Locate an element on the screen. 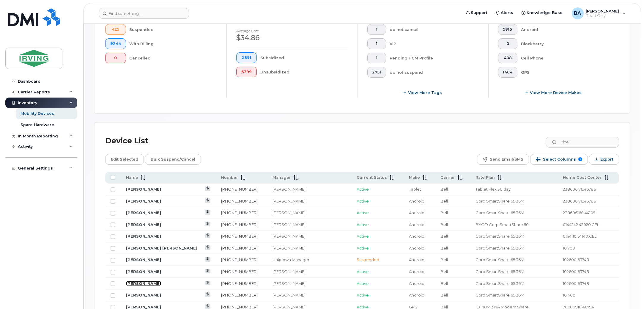  span: 2891 is located at coordinates (246, 58).